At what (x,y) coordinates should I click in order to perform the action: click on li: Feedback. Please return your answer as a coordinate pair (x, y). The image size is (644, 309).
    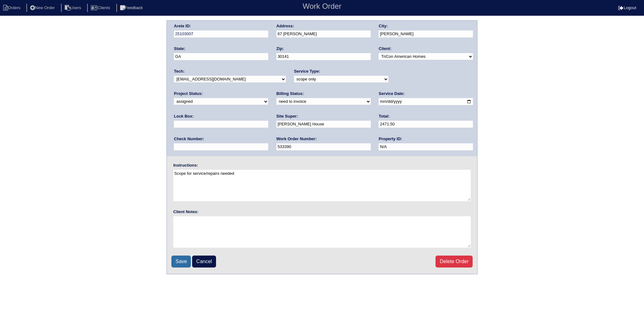
    Looking at the image, I should click on (132, 8).